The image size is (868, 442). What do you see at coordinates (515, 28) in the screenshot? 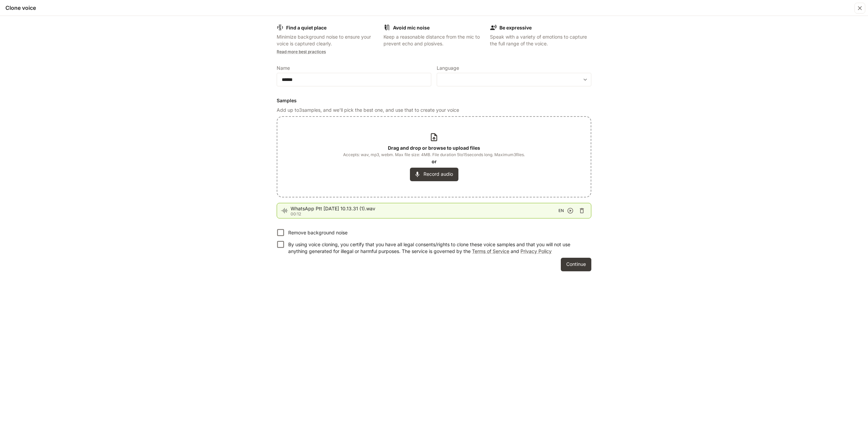
I see `b: Be expressive` at bounding box center [515, 28].